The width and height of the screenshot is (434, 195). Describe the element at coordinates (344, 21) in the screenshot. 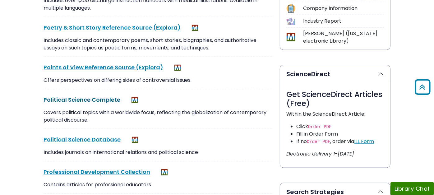

I see `div: Industry Report` at that location.